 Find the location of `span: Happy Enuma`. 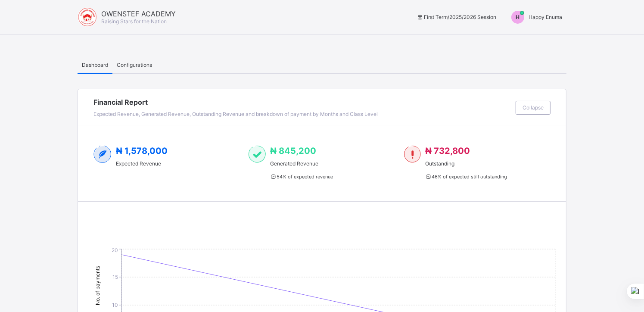

span: Happy Enuma is located at coordinates (545, 17).